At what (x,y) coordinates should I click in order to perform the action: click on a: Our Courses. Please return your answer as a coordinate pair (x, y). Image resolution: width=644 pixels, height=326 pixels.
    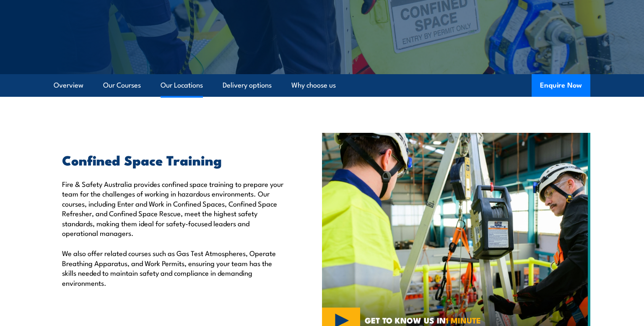
    Looking at the image, I should click on (122, 85).